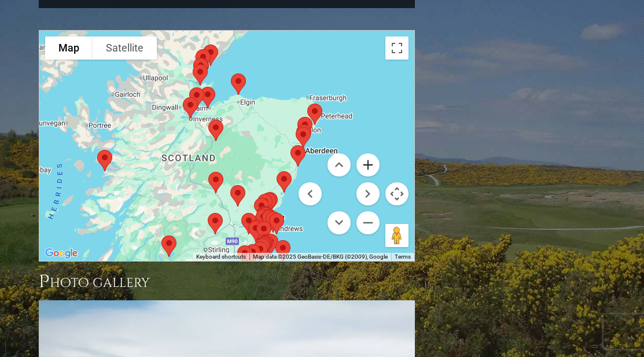 The image size is (644, 357). What do you see at coordinates (61, 253) in the screenshot?
I see `img: Google` at bounding box center [61, 253].